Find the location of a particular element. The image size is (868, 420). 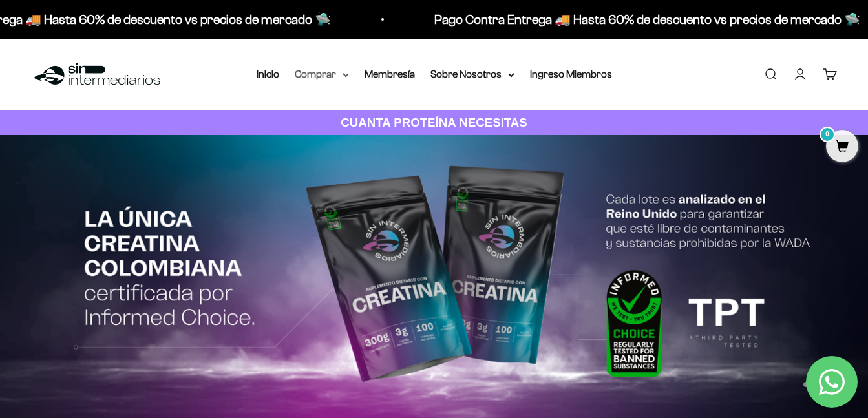

mark: 0 is located at coordinates (827, 135).